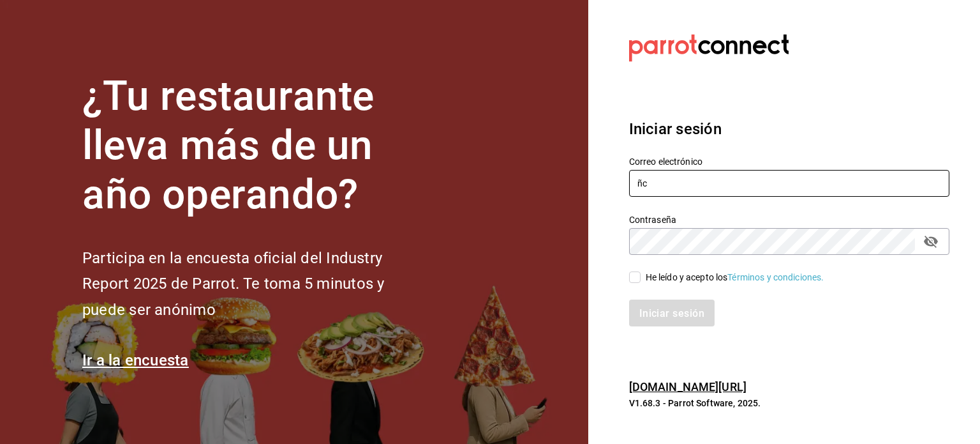  I want to click on input: Ingresa tu correo electrónico, so click(789, 183).